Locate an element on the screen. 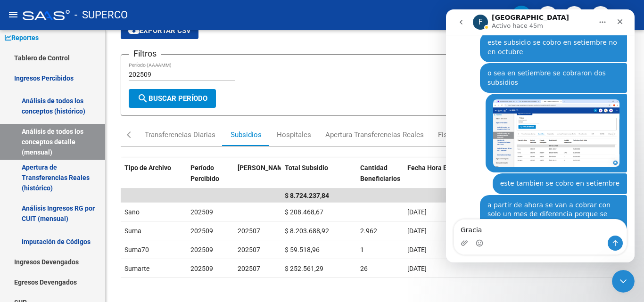 The width and height of the screenshot is (644, 302). div: Hospitales is located at coordinates (294, 135).